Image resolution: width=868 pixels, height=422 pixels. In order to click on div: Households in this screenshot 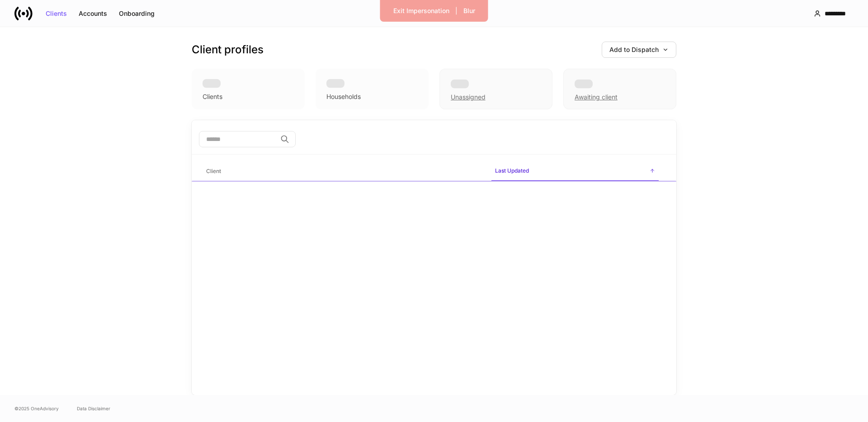, I will do `click(344, 96)`.